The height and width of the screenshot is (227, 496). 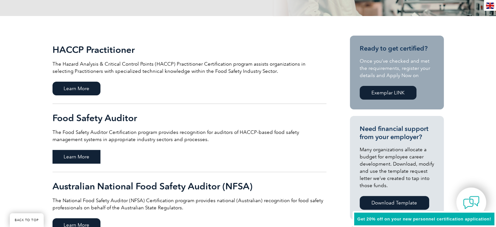 I want to click on p: The Hazard Analysis & Critical Control Points (HACCP) Practitioner Certification program assists ..., so click(x=190, y=68).